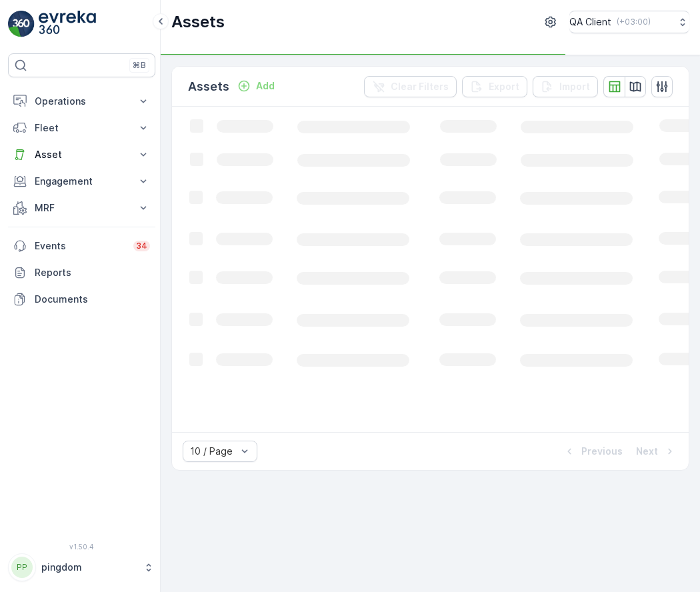 Image resolution: width=700 pixels, height=592 pixels. I want to click on img: logo_light-DOdMpM7g.png, so click(67, 24).